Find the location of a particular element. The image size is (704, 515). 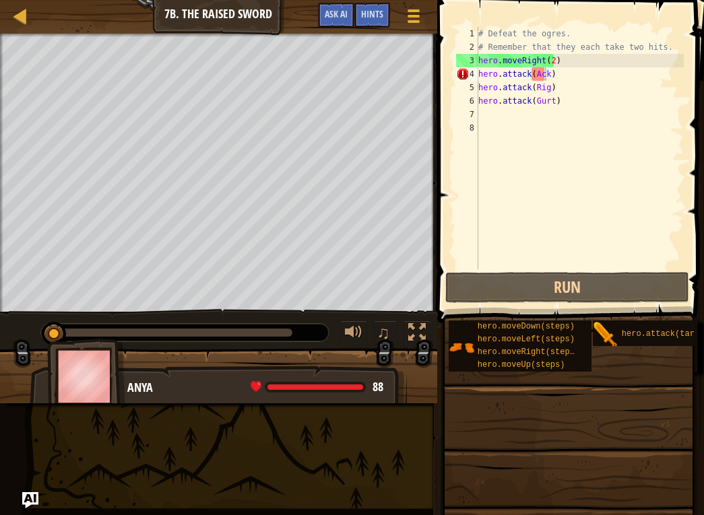

div: 8 is located at coordinates (467, 128).